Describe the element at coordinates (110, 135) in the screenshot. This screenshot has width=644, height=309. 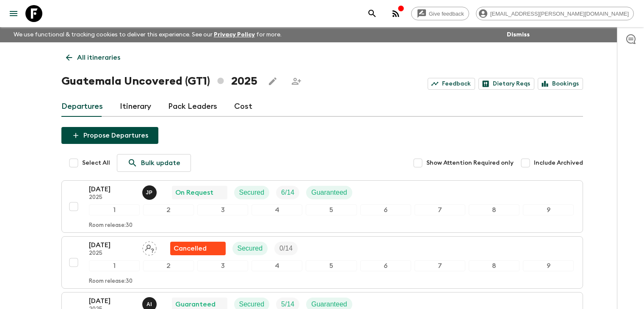
I see `button: Propose Departures` at that location.